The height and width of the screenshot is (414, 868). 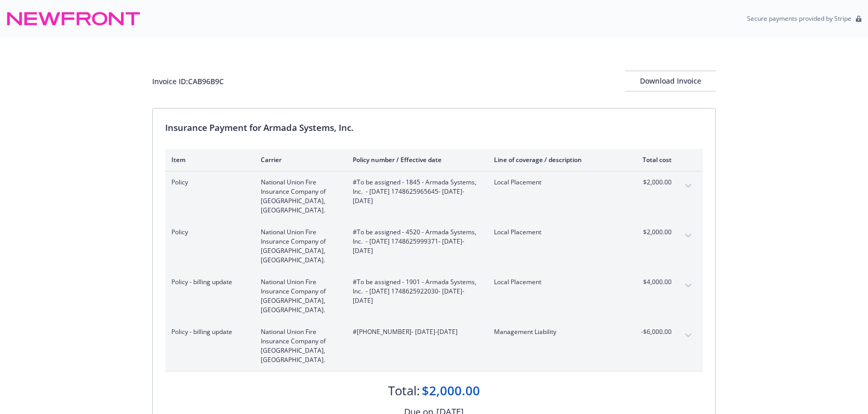 I want to click on div: Invoice ID: CAB96B9C, so click(x=188, y=81).